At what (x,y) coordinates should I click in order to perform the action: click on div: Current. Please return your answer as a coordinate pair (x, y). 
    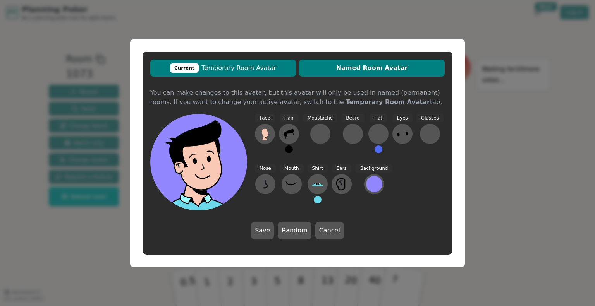
    Looking at the image, I should click on (184, 68).